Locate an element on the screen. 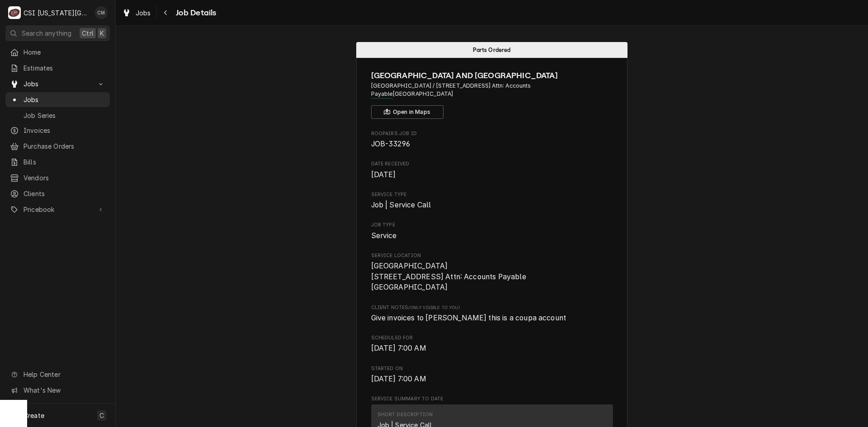 The height and width of the screenshot is (427, 868). button: Navigate back is located at coordinates (166, 13).